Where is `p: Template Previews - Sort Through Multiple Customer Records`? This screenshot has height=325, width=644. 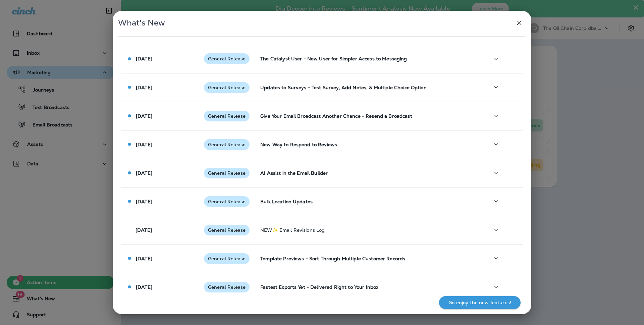 p: Template Previews - Sort Through Multiple Customer Records is located at coordinates (369, 258).